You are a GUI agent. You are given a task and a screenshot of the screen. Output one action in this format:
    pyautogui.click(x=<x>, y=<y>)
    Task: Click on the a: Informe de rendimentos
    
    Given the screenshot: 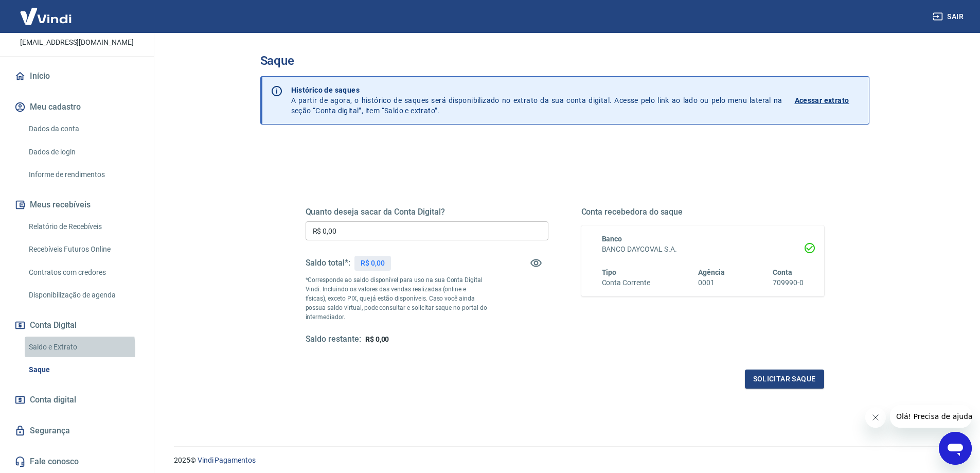 What is the action you would take?
    pyautogui.click(x=83, y=175)
    